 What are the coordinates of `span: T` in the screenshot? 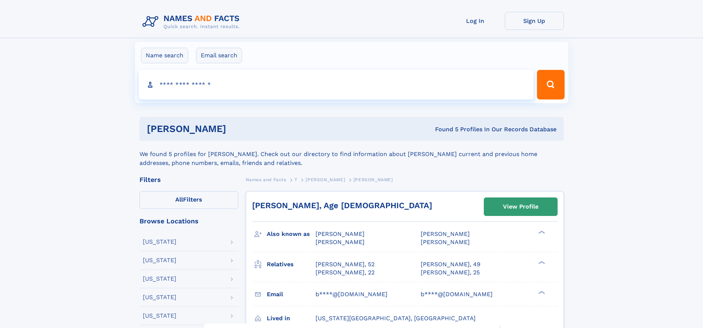 It's located at (296, 179).